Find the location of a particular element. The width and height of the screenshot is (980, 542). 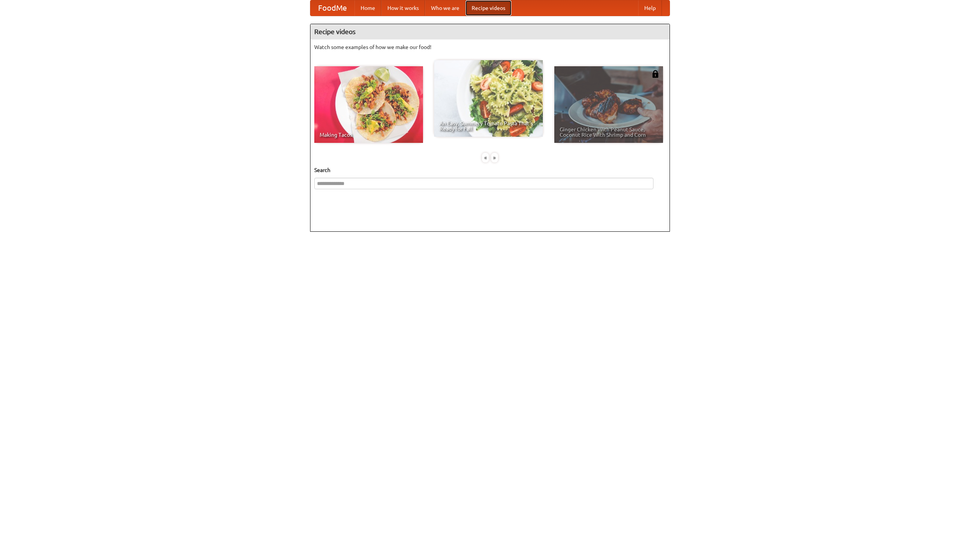

a: Help is located at coordinates (650, 8).